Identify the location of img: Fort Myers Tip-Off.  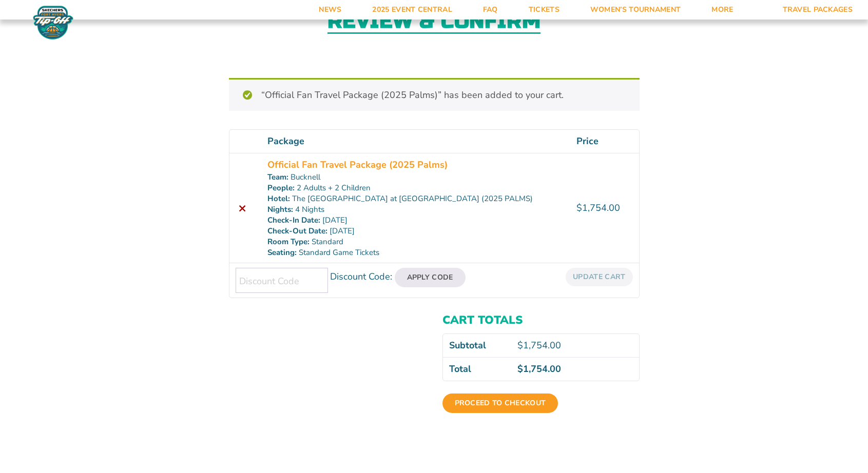
(53, 23).